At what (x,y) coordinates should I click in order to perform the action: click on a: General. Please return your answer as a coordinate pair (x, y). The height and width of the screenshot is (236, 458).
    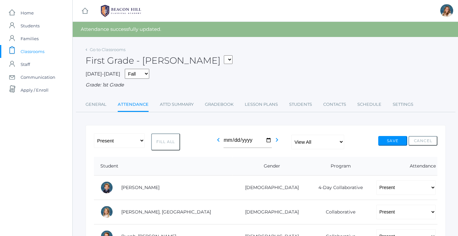
    Looking at the image, I should click on (96, 104).